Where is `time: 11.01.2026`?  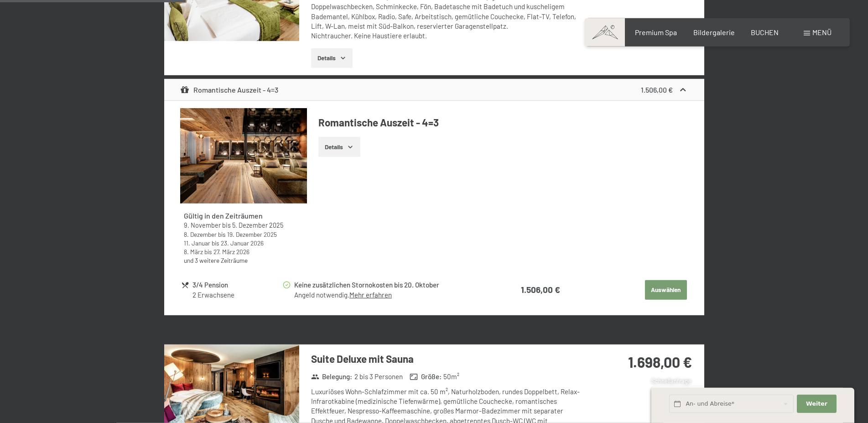 time: 11.01.2026 is located at coordinates (197, 242).